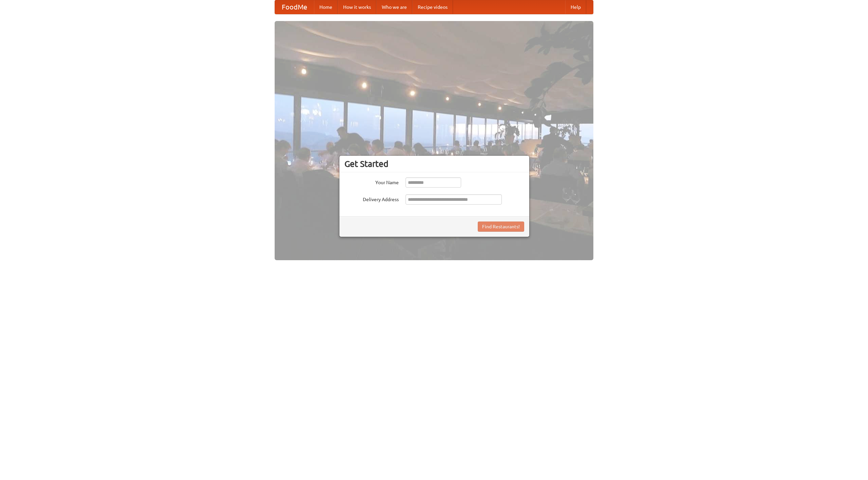 The width and height of the screenshot is (868, 480). Describe the element at coordinates (371, 199) in the screenshot. I see `label: Delivery Address` at that location.